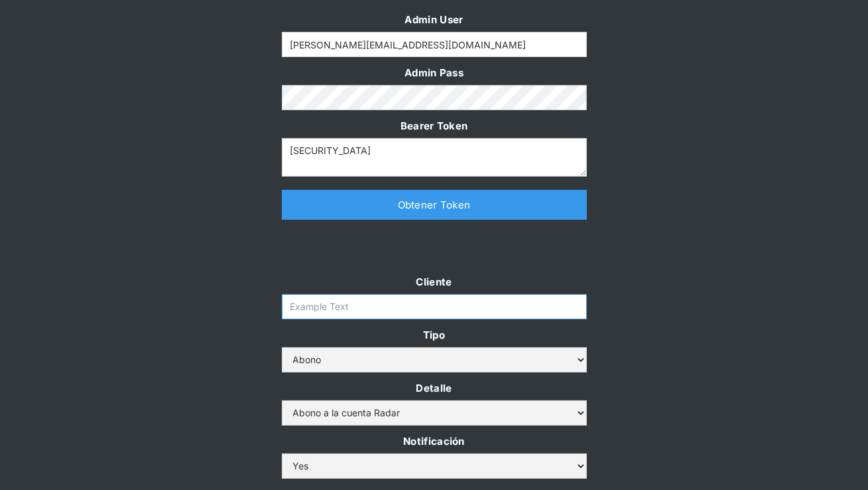 The width and height of the screenshot is (868, 490). What do you see at coordinates (434, 204) in the screenshot?
I see `a: Obtener Token` at bounding box center [434, 204].